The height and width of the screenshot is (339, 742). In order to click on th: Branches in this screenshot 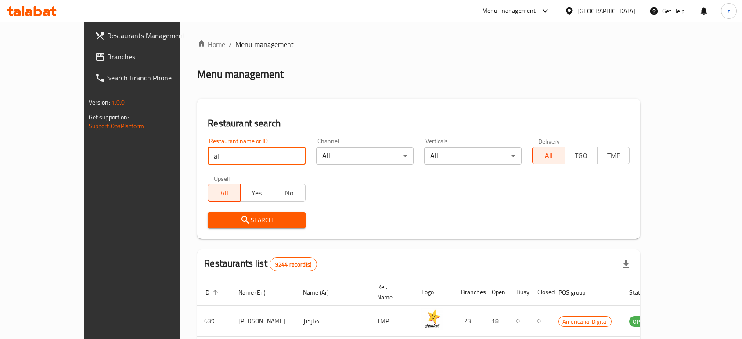, I will do `click(469, 292)`.